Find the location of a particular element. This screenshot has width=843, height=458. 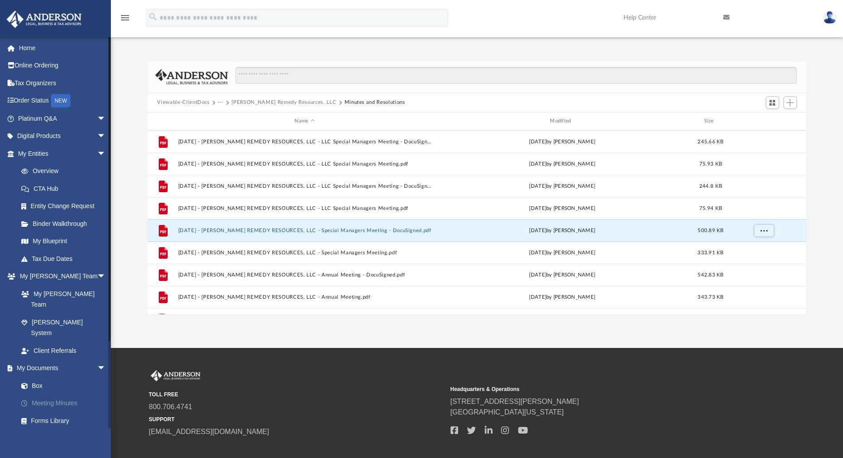

div: Modified is located at coordinates (562, 121).